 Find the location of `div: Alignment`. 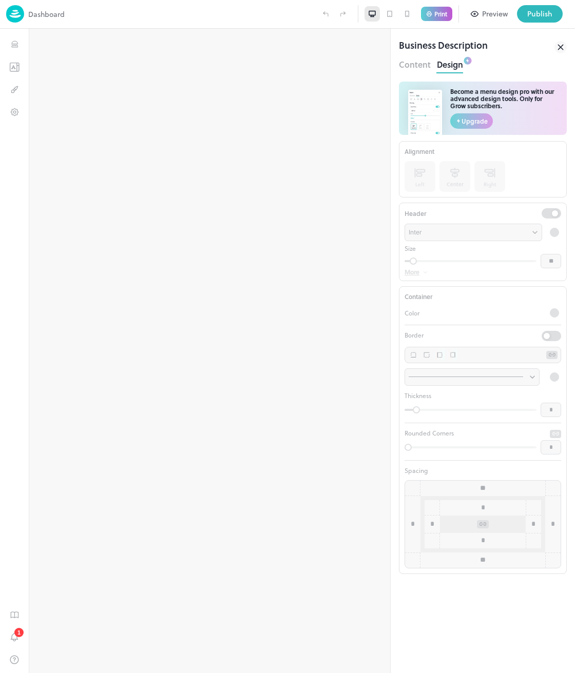

div: Alignment is located at coordinates (482, 151).